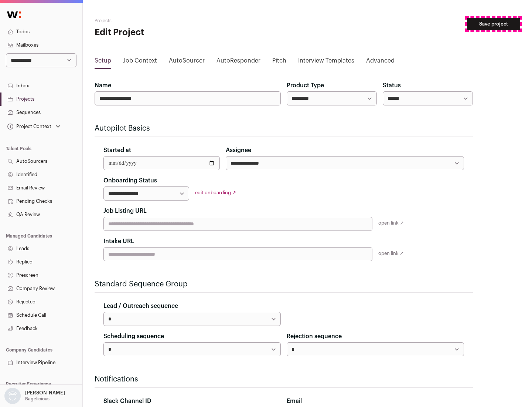  Describe the element at coordinates (238, 150) in the screenshot. I see `label: Assignee` at that location.